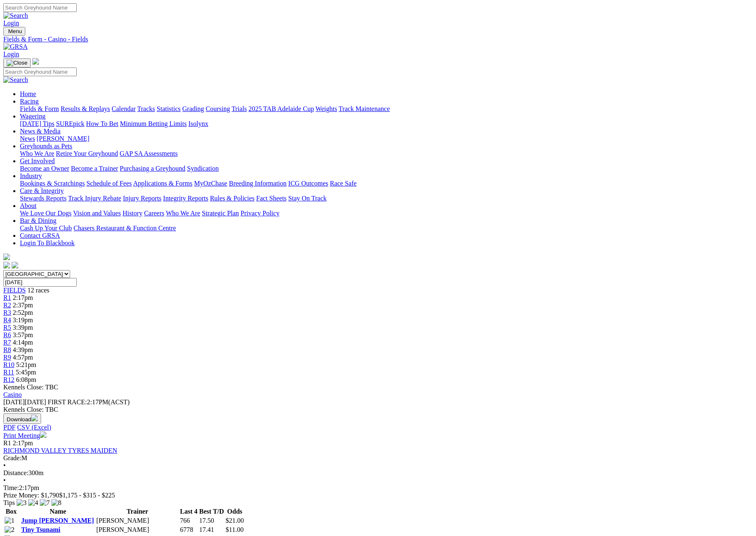 This screenshot has width=756, height=536. I want to click on span: FIRST RACE:, so click(67, 402).